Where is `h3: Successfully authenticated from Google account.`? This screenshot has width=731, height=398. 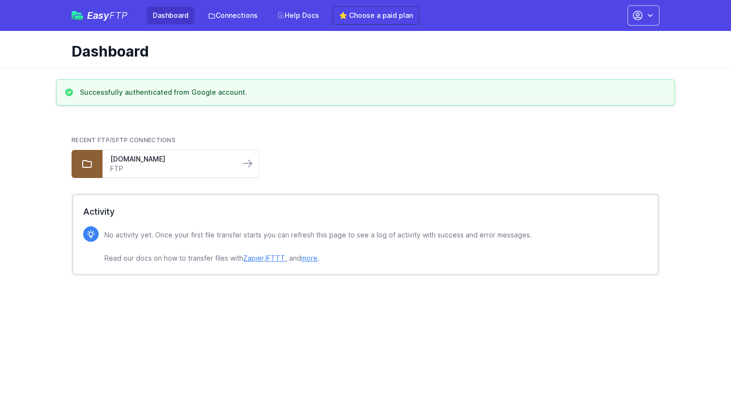
h3: Successfully authenticated from Google account. is located at coordinates (163, 92).